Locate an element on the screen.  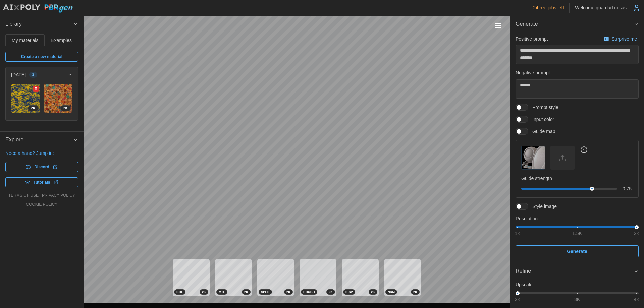
a: privacy policy is located at coordinates (58, 195).